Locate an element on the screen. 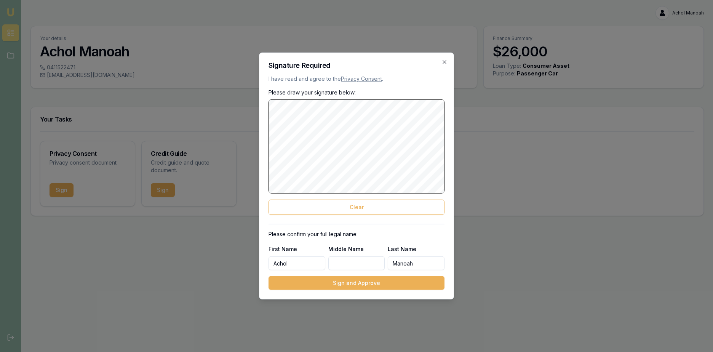 The height and width of the screenshot is (352, 713). label: Middle Name is located at coordinates (346, 249).